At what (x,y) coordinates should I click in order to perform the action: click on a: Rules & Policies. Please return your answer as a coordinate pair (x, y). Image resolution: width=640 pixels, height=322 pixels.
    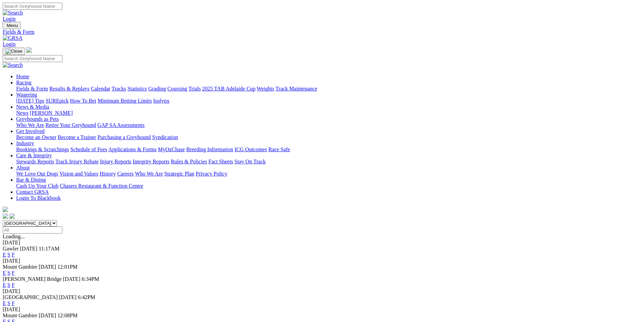
    Looking at the image, I should click on (189, 161).